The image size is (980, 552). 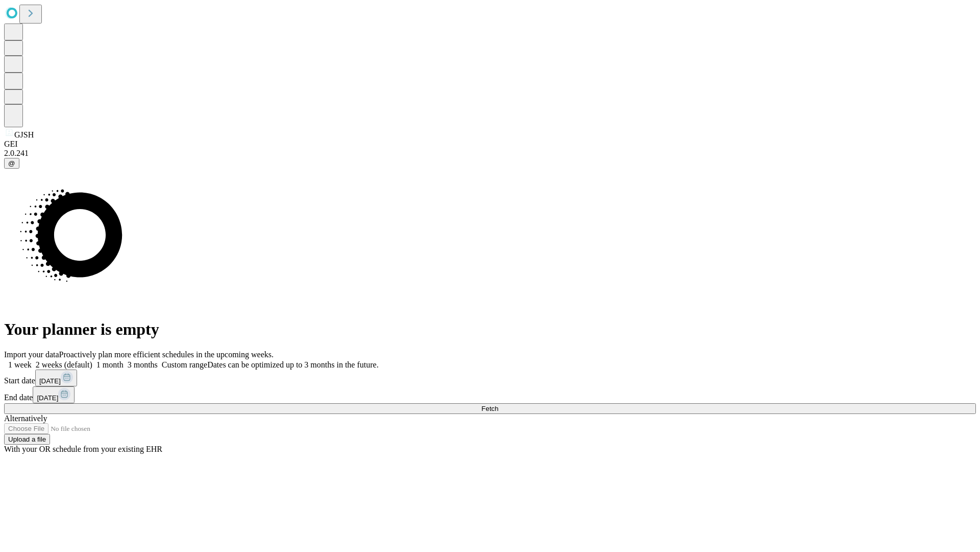 I want to click on button: Upload a file, so click(x=27, y=439).